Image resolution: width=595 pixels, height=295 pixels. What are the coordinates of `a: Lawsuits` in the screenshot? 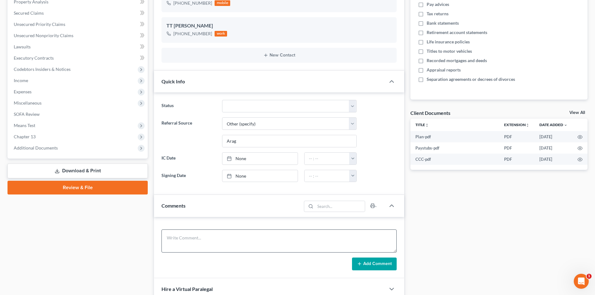 It's located at (78, 47).